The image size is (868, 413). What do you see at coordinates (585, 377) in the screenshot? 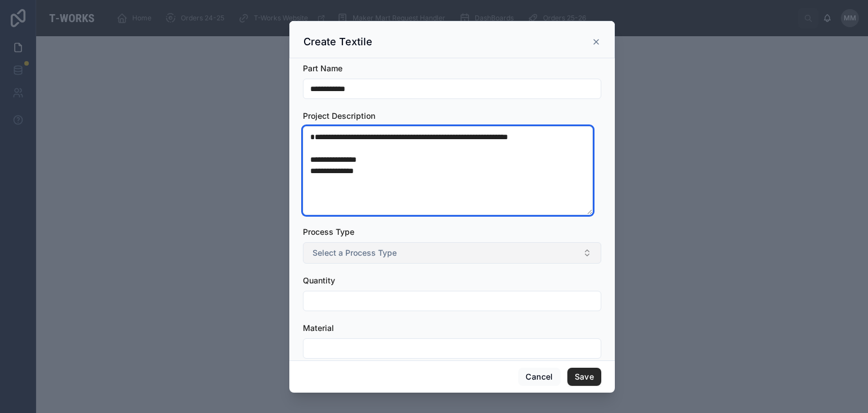
I see `button: Save` at bounding box center [585, 377].